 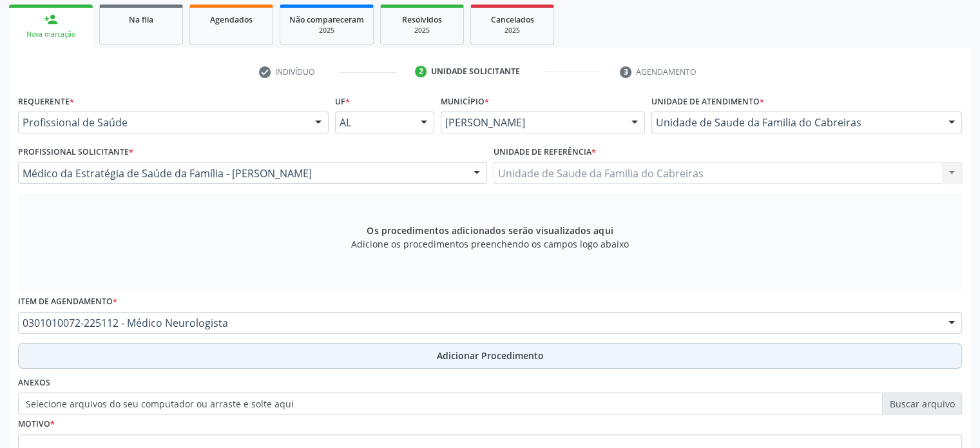 I want to click on label: Município, so click(x=465, y=101).